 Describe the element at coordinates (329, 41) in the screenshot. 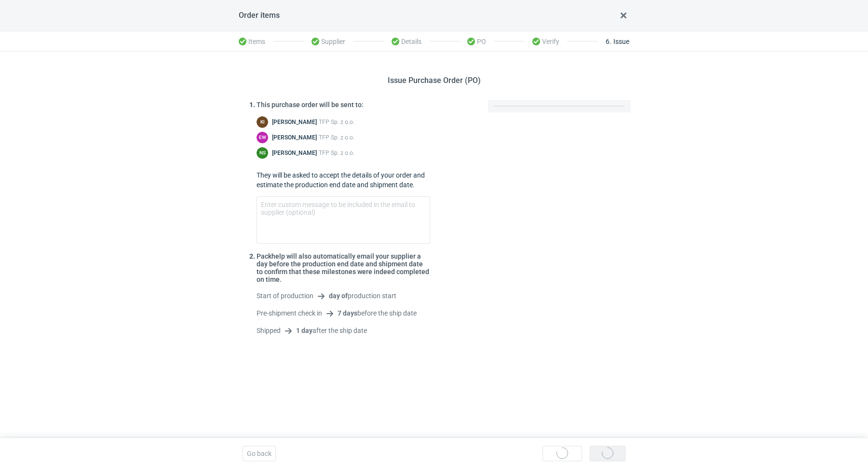

I see `li: Supplier` at that location.